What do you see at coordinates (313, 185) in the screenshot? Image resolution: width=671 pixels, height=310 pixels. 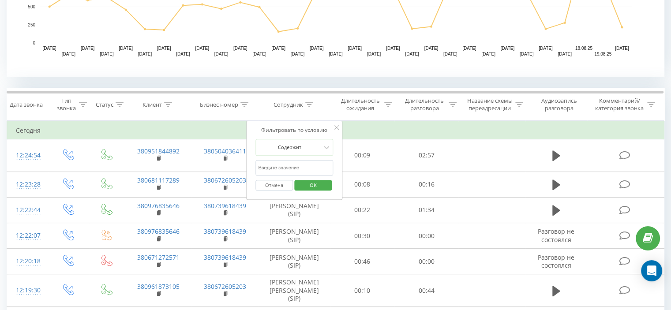 I see `span: OK` at bounding box center [313, 185].